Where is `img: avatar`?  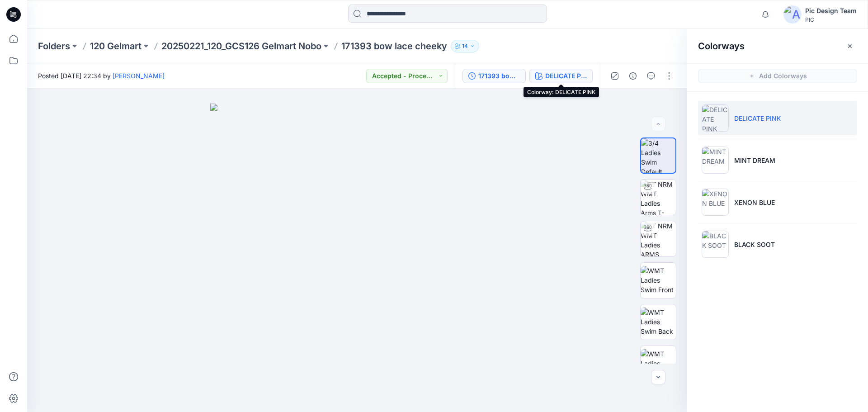 img: avatar is located at coordinates (792, 14).